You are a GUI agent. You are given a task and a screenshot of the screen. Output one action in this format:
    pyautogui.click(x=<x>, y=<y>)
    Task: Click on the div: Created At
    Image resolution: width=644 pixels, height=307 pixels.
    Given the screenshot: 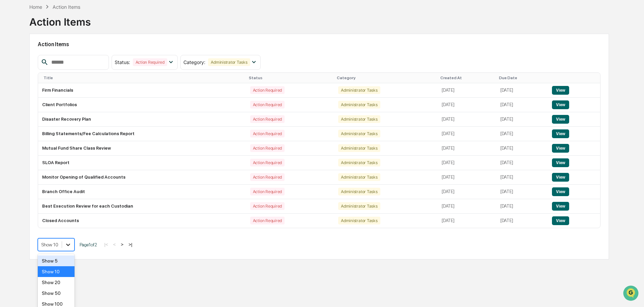 What is the action you would take?
    pyautogui.click(x=467, y=78)
    